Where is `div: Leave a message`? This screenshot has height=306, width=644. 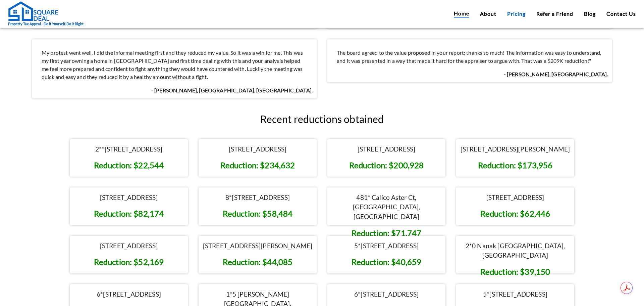
div: Leave a message is located at coordinates (74, 42).